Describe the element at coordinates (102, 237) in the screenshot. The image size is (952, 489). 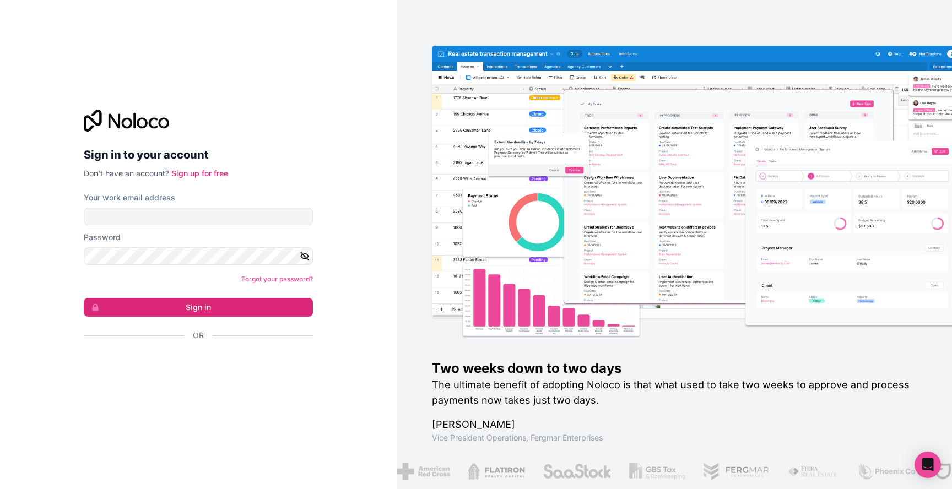
I see `label: Password` at that location.